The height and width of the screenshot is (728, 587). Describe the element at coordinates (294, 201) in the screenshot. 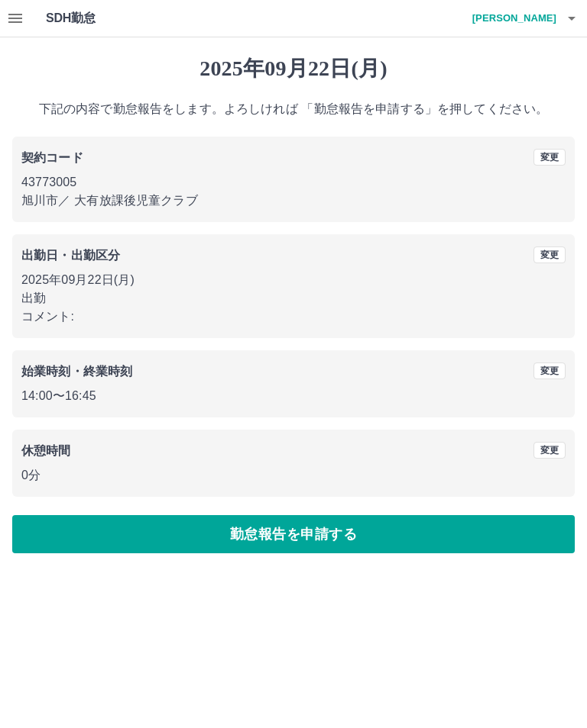

I see `p: 旭川市 ／ 大有放課後児童クラブ` at that location.